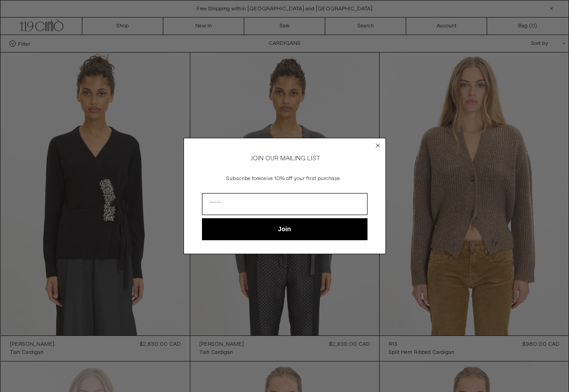 The height and width of the screenshot is (392, 569). Describe the element at coordinates (284, 204) in the screenshot. I see `input: Email` at that location.